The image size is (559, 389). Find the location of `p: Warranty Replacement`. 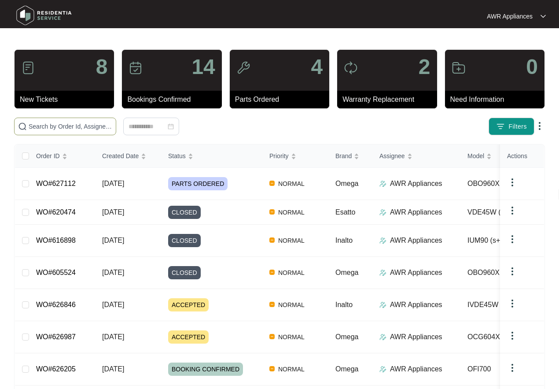

p: Warranty Replacement is located at coordinates (389, 99).